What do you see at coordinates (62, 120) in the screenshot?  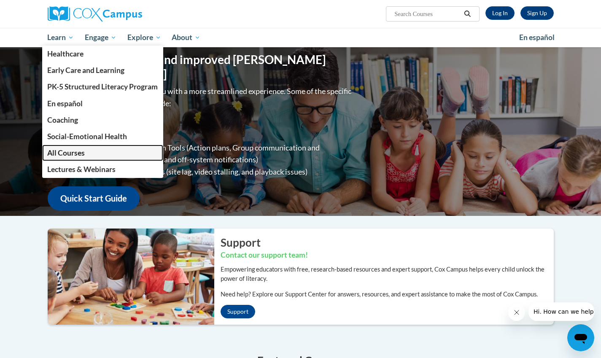 I see `span: Coaching` at bounding box center [62, 120].